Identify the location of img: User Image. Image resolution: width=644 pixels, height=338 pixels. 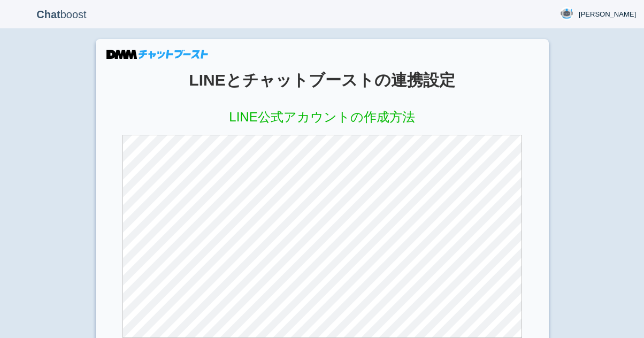
(567, 13).